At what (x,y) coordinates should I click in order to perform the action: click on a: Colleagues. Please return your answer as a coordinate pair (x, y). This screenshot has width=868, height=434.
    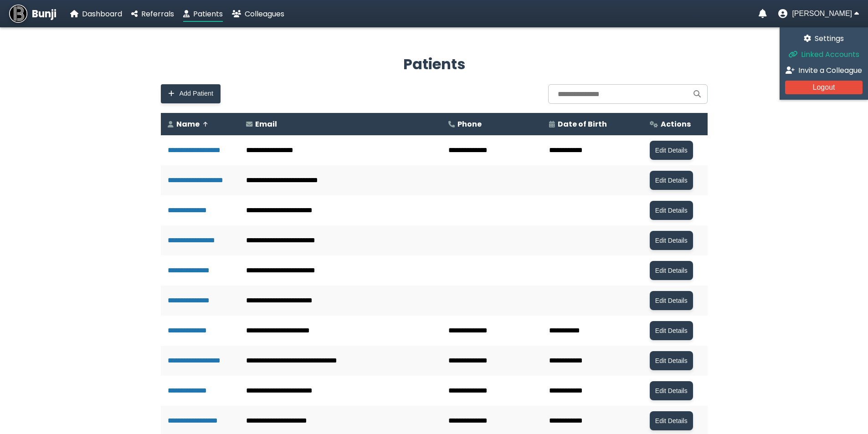
    Looking at the image, I should click on (258, 13).